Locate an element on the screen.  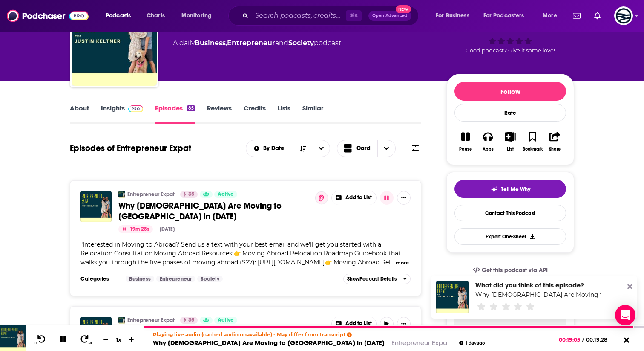
h1: Episodes of Entrepreneur Expat is located at coordinates (130, 148).